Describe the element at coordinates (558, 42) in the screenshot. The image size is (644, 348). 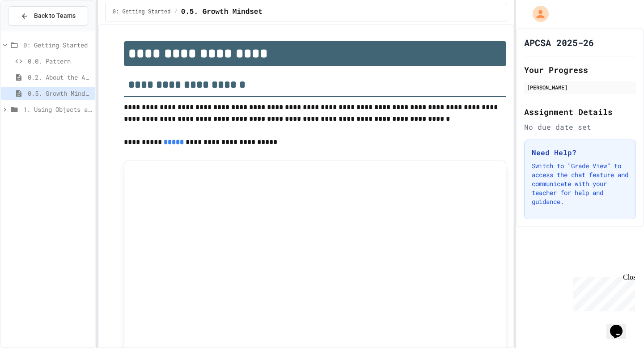
I see `h1: APCSA 2025-26` at that location.